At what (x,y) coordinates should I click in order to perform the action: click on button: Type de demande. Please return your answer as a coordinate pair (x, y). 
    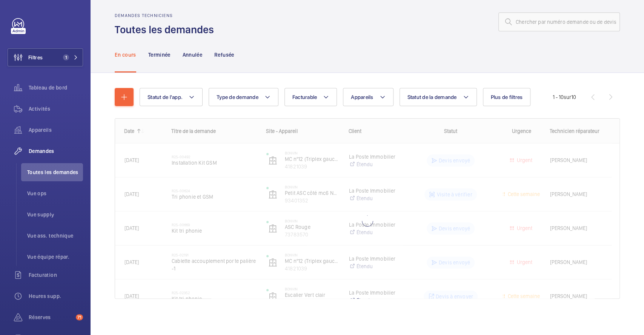
    Looking at the image, I should click on (243, 97).